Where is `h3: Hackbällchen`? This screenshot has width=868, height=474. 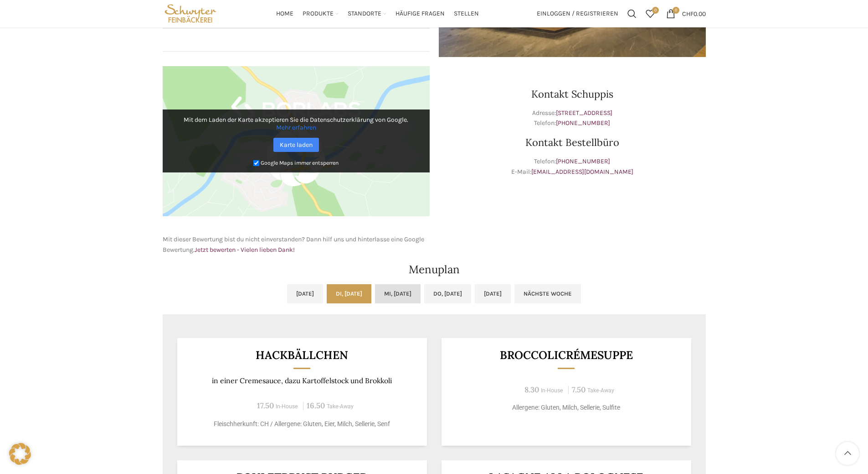 h3: Hackbällchen is located at coordinates (302, 355).